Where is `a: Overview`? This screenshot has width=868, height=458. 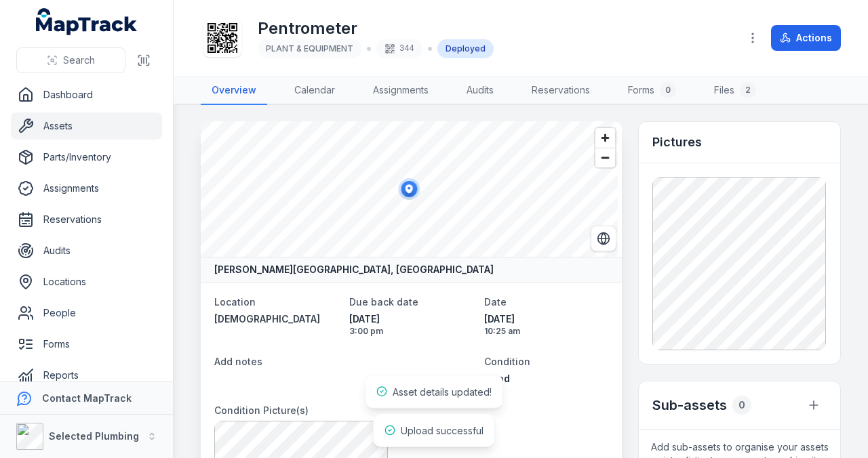
a: Overview is located at coordinates (234, 91).